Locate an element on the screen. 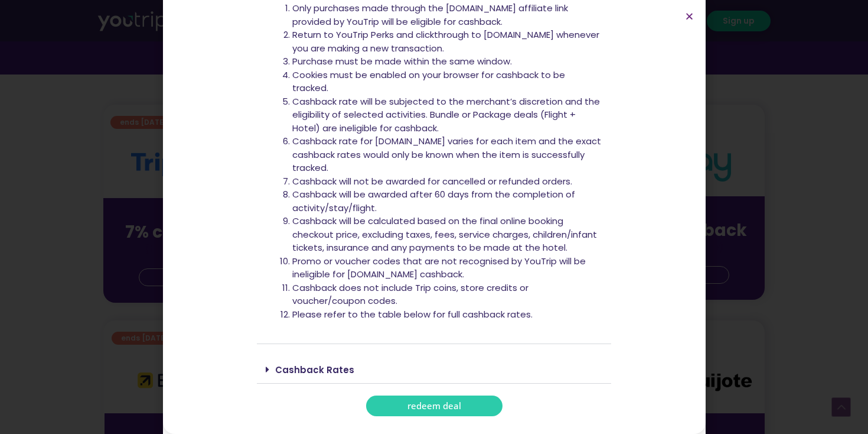 This screenshot has height=434, width=868. a: Cashback Rates is located at coordinates (315, 369).